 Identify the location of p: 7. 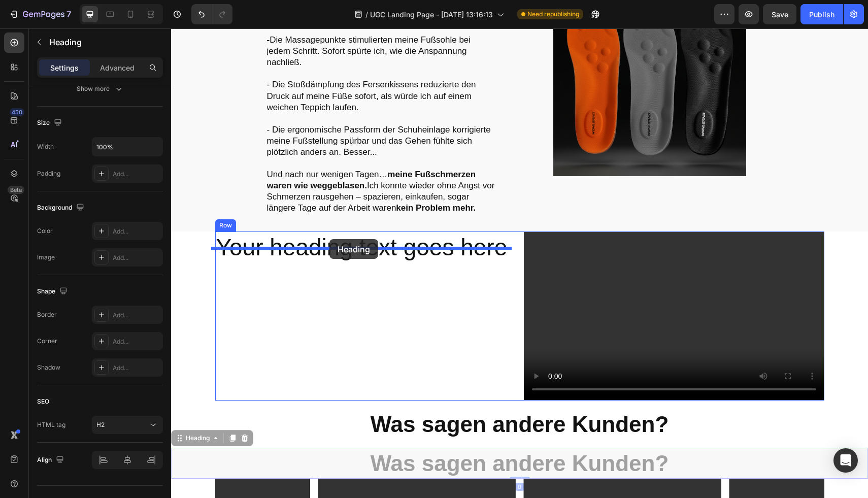
(69, 14).